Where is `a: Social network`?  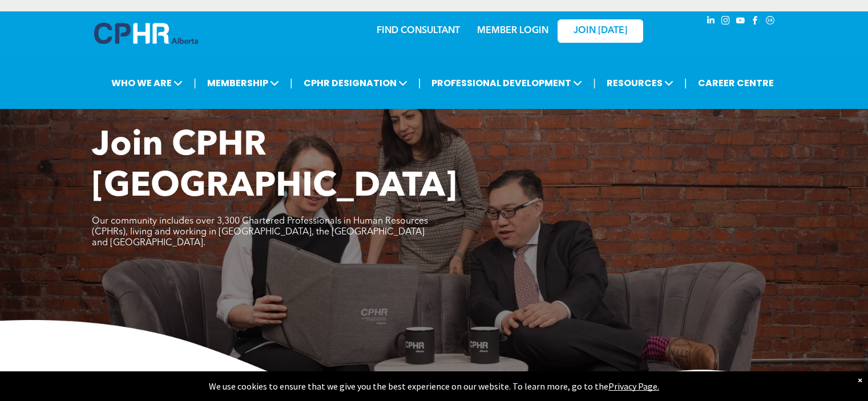 a: Social network is located at coordinates (771, 22).